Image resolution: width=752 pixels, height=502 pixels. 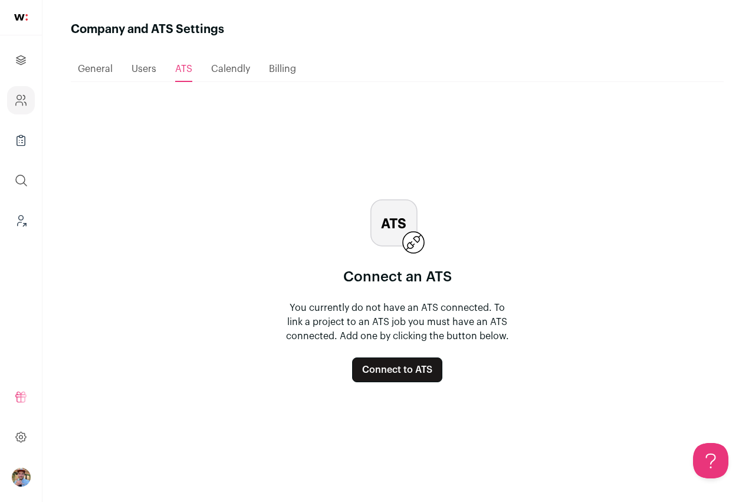 What do you see at coordinates (21, 140) in the screenshot?
I see `a: Company Lists` at bounding box center [21, 140].